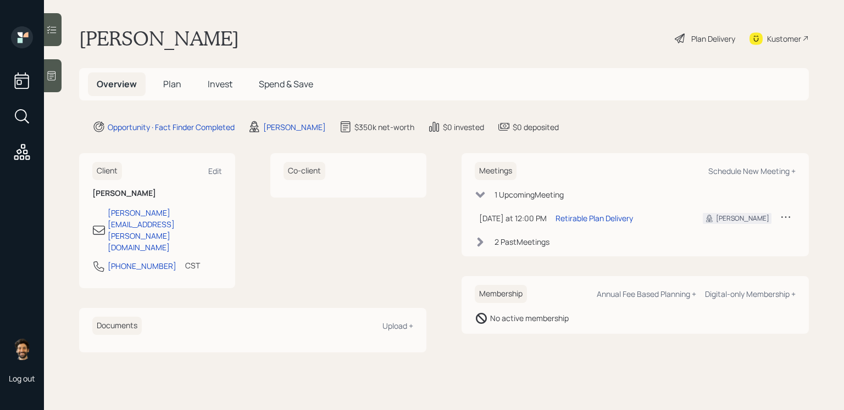 The height and width of the screenshot is (410, 844). What do you see at coordinates (522, 242) in the screenshot?
I see `div: 2 Past Meeting s` at bounding box center [522, 242].